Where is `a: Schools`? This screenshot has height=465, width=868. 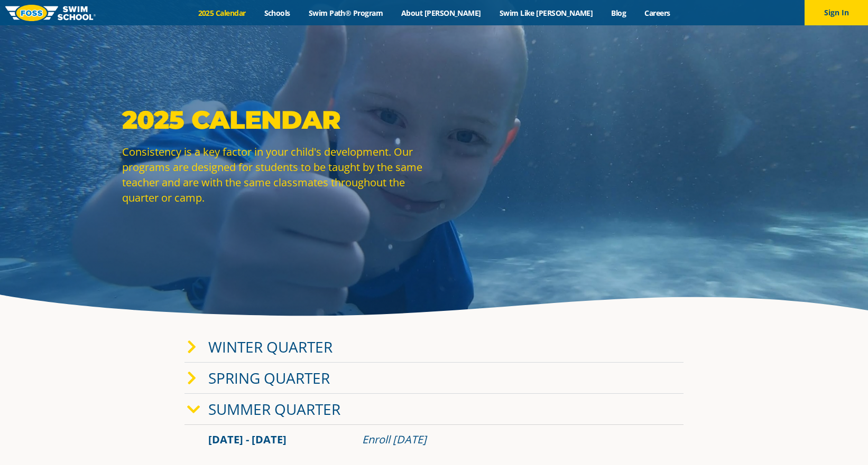
a: Schools is located at coordinates (277, 12).